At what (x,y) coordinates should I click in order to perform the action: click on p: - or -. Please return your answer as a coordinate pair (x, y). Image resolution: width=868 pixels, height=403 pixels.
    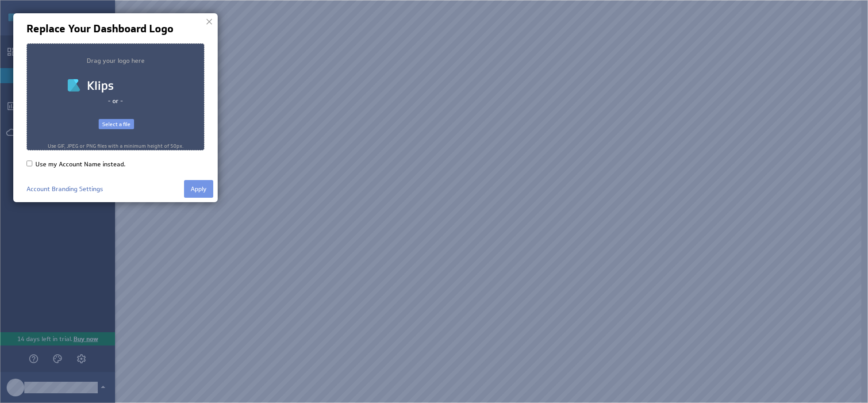
    Looking at the image, I should click on (116, 101).